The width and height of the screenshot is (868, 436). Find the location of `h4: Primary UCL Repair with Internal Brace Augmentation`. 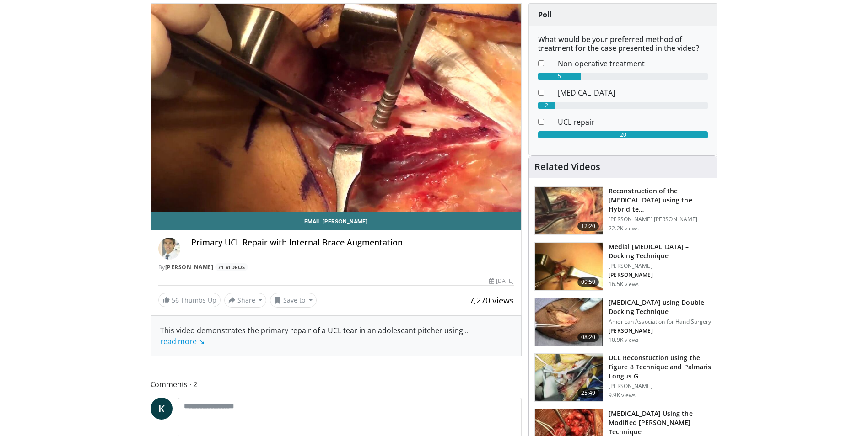

h4: Primary UCL Repair with Internal Brace Augmentation is located at coordinates (353, 243).